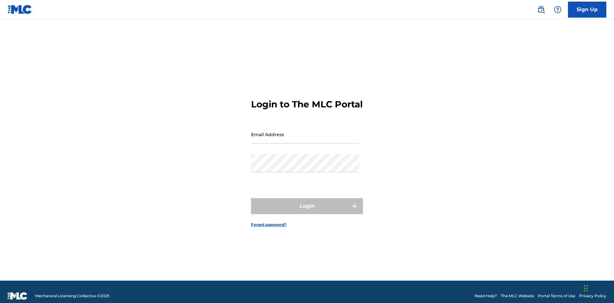  I want to click on div: Drag, so click(586, 289).